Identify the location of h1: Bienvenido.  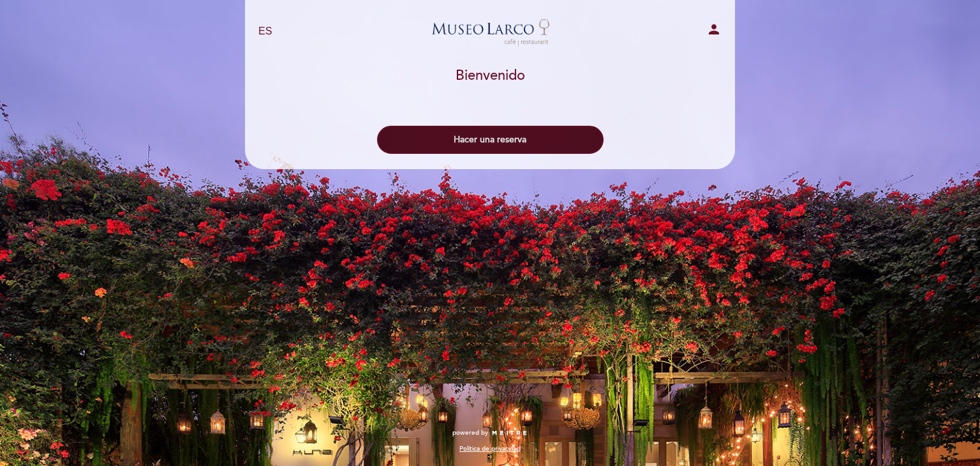
(490, 76).